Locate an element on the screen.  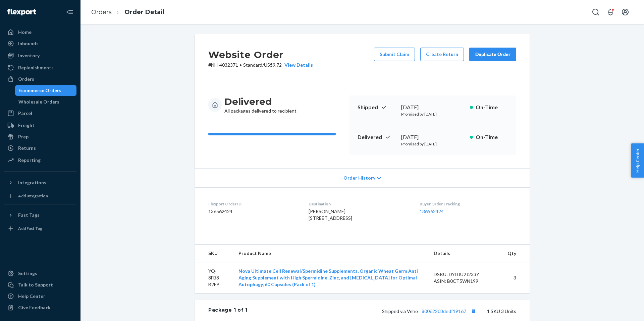
a: Wholesale Orders is located at coordinates (46, 102).